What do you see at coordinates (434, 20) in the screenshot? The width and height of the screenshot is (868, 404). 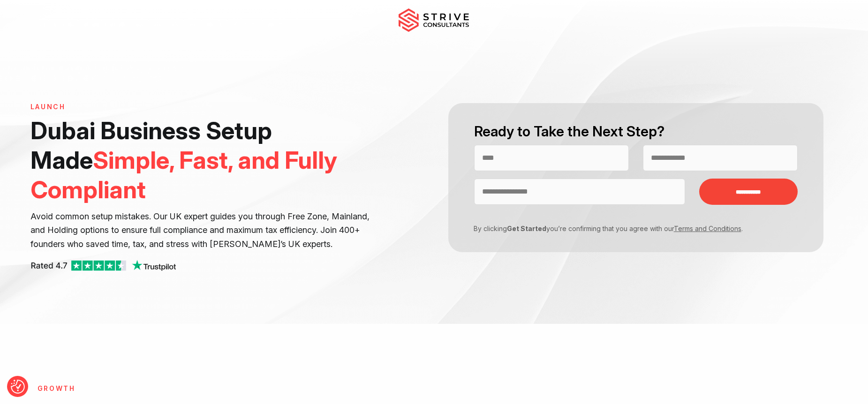 I see `img: main-logo.svg` at bounding box center [434, 20].